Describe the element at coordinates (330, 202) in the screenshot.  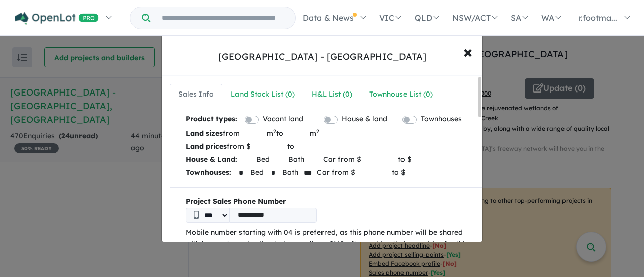
I see `b: Project Sales Phone Number` at that location.